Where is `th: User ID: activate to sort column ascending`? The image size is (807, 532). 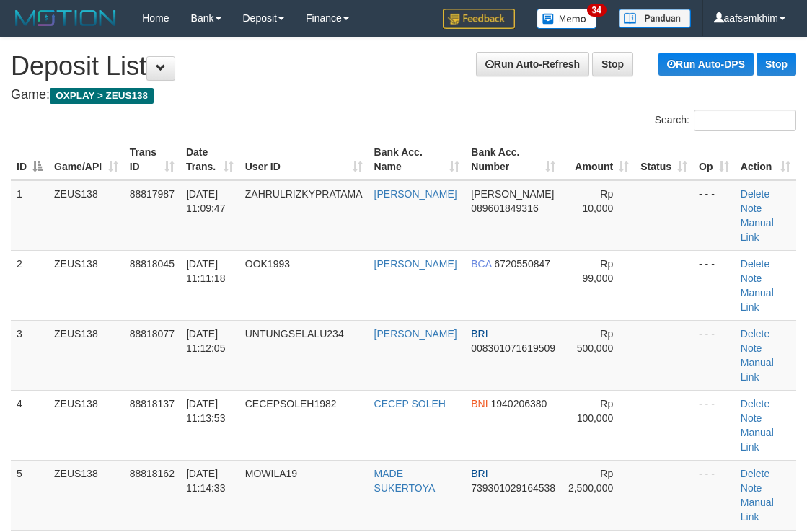
th: User ID: activate to sort column ascending is located at coordinates (303, 159).